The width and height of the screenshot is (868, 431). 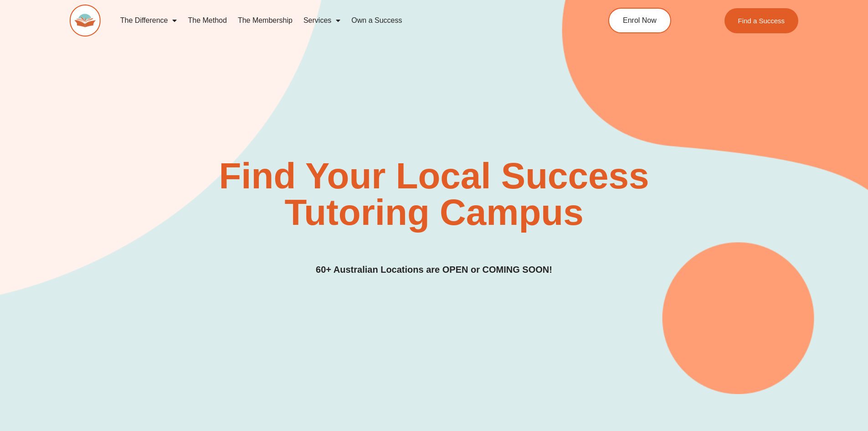 I want to click on a: The Membership, so click(x=265, y=21).